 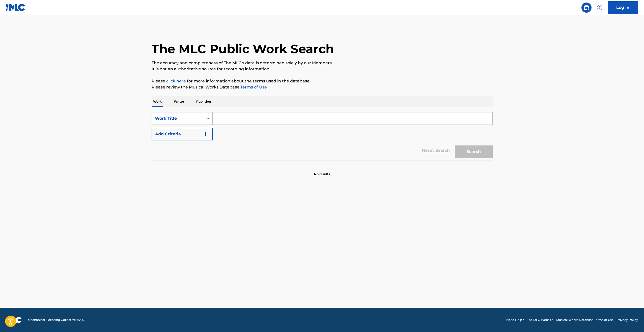 I want to click on a: Musical Works Database Terms of Use, so click(x=585, y=320).